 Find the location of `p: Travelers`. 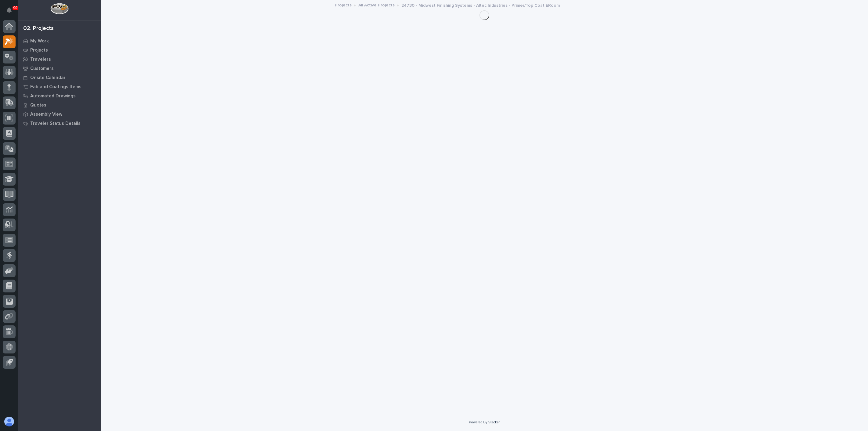

p: Travelers is located at coordinates (40, 59).